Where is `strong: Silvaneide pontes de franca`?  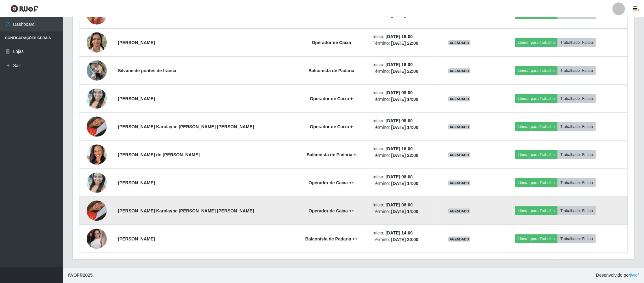 strong: Silvaneide pontes de franca is located at coordinates (147, 71).